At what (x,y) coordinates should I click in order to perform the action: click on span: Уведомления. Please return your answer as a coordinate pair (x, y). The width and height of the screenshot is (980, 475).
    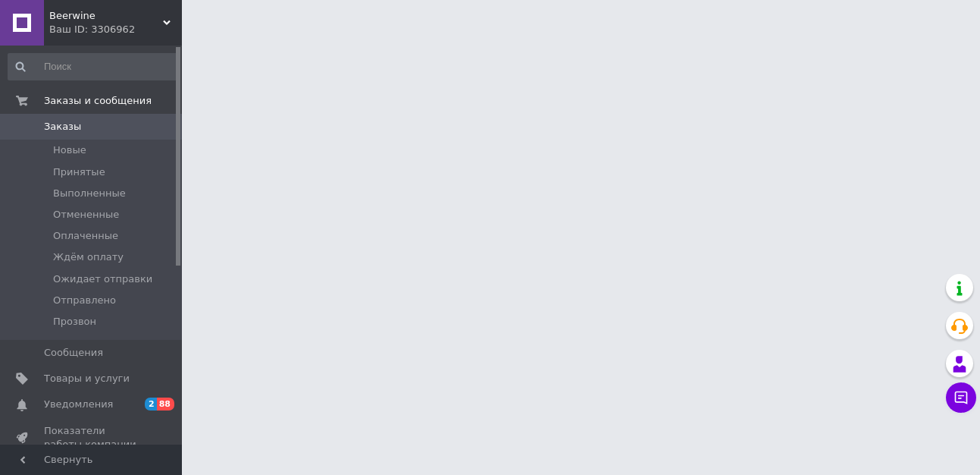
    Looking at the image, I should click on (78, 404).